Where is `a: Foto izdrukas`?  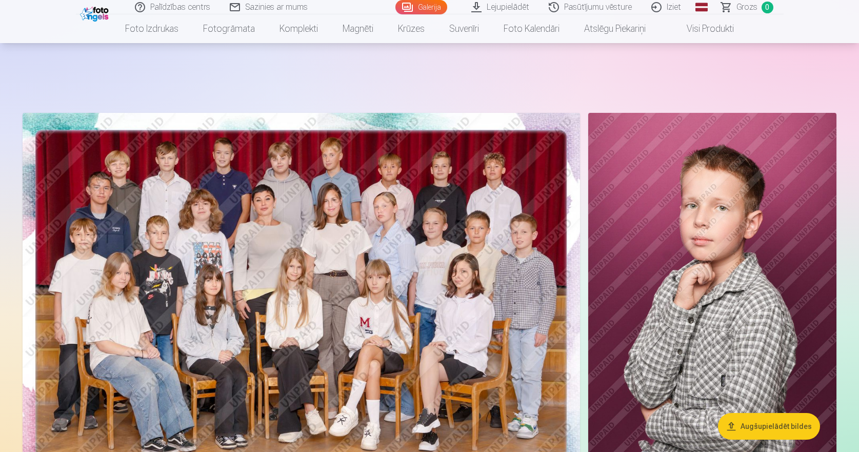 a: Foto izdrukas is located at coordinates (152, 29).